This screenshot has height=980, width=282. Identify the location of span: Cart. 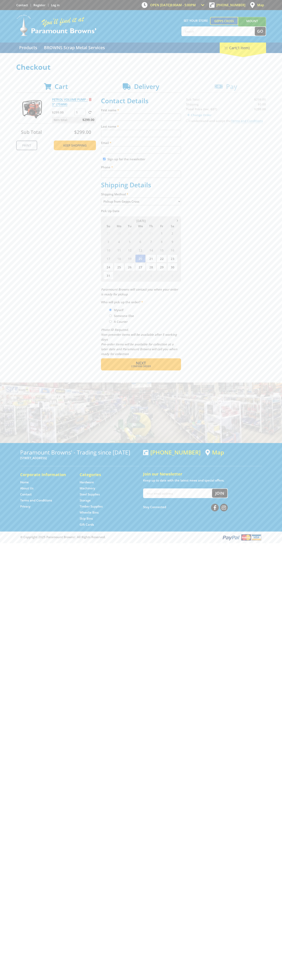
(61, 86).